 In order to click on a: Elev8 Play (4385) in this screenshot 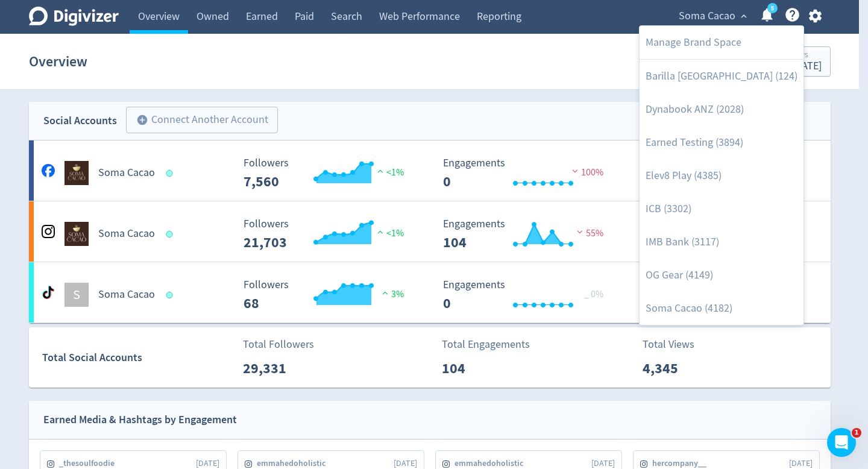, I will do `click(722, 175)`.